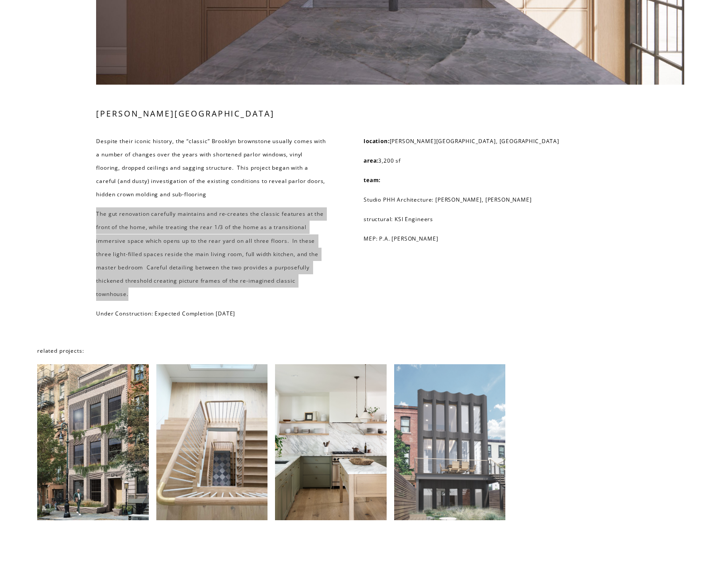 The image size is (721, 588). Describe the element at coordinates (372, 180) in the screenshot. I see `strong: team:` at that location.